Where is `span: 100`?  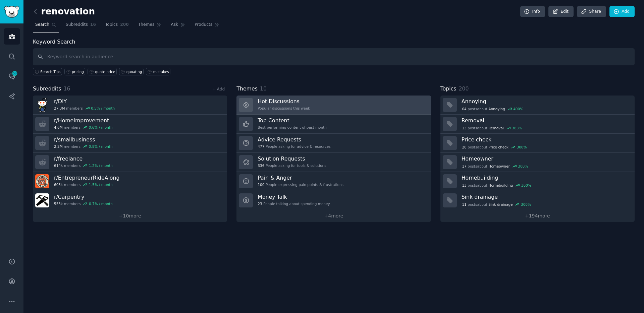
span: 100 is located at coordinates (261, 185).